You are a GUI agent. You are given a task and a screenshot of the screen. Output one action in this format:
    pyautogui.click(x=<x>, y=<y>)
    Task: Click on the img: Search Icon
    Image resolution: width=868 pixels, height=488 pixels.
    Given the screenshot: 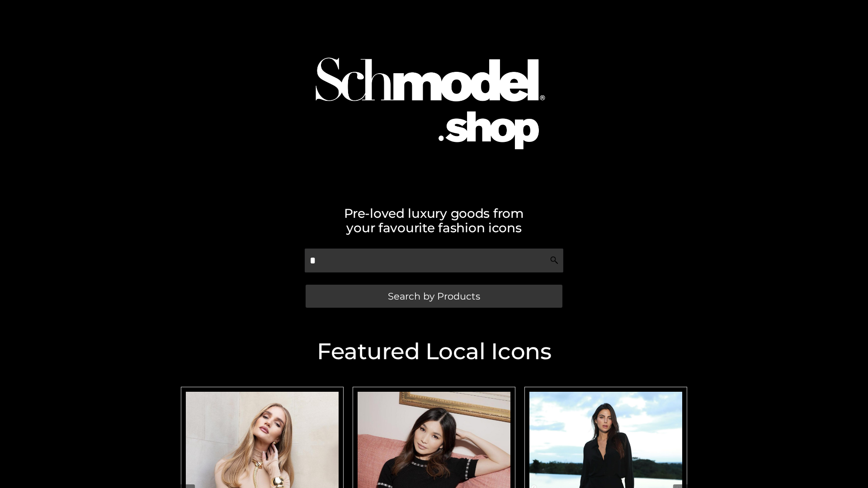 What is the action you would take?
    pyautogui.click(x=554, y=260)
    